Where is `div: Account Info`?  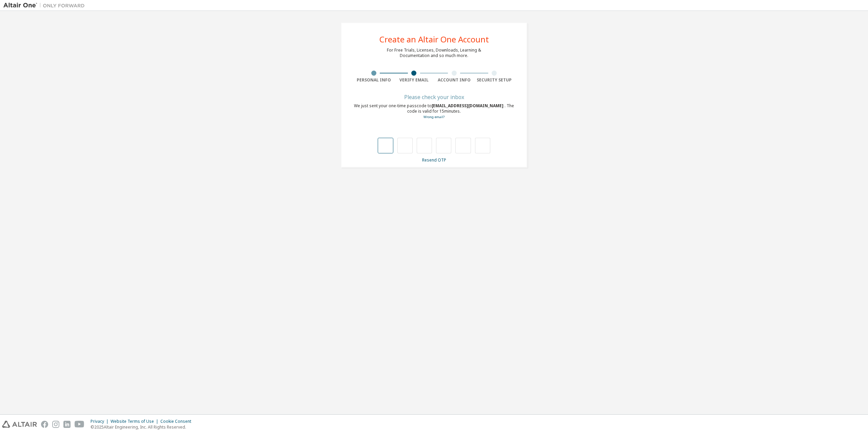
div: Account Info is located at coordinates (454, 80).